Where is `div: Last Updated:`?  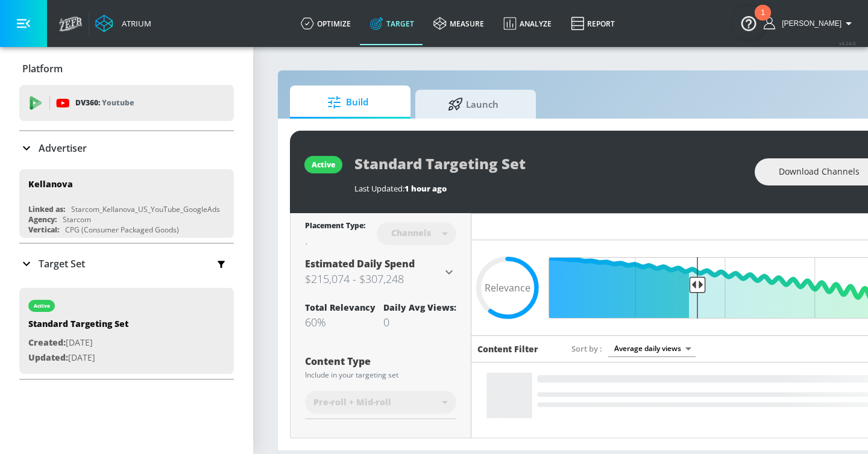
div: Last Updated: is located at coordinates (549, 189).